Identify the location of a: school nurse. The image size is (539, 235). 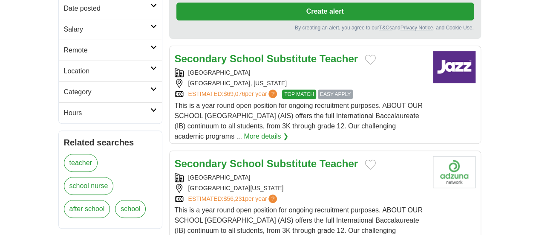
(89, 186).